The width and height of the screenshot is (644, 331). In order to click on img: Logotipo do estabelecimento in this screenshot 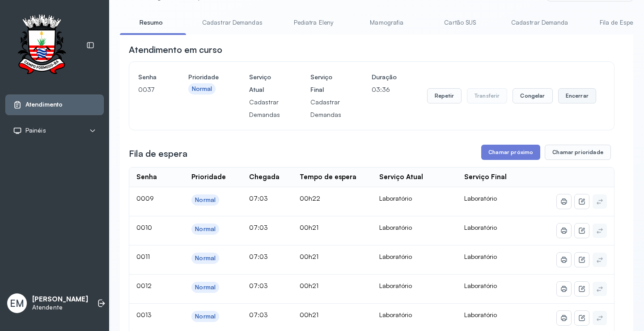, I will do `click(42, 45)`.